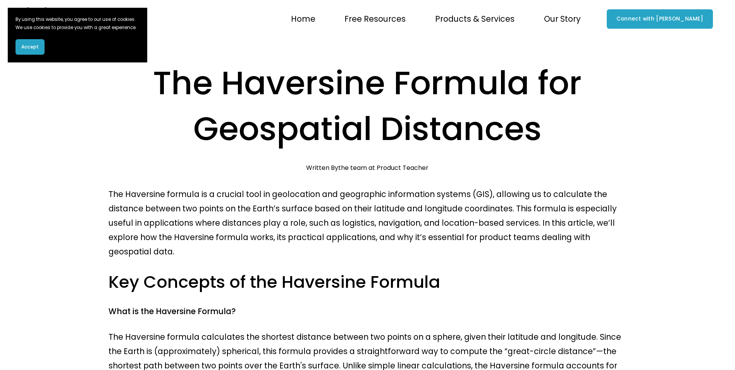 The width and height of the screenshot is (735, 370). Describe the element at coordinates (30, 47) in the screenshot. I see `button: Accept` at that location.